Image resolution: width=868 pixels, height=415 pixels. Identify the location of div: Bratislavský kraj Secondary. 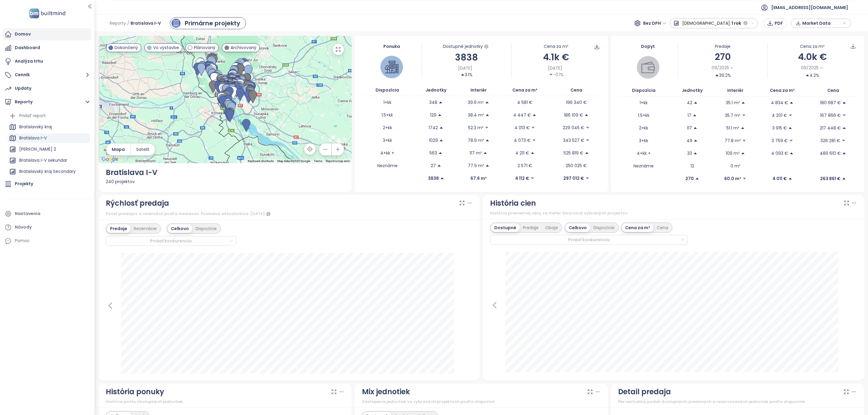
(47, 171).